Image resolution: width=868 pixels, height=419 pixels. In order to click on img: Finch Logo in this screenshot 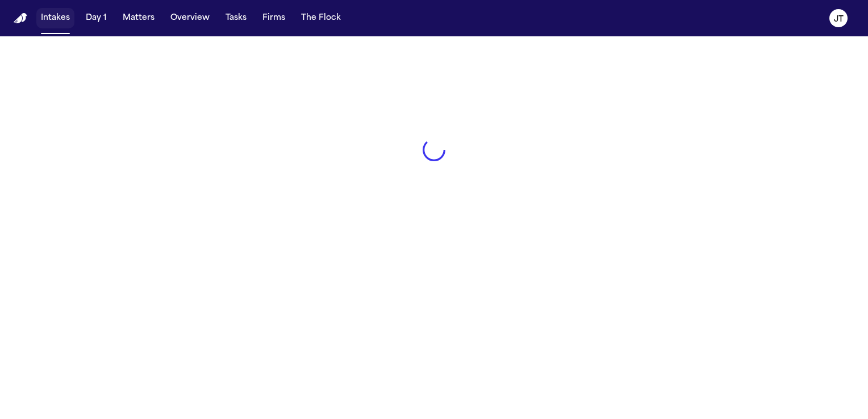, I will do `click(20, 18)`.